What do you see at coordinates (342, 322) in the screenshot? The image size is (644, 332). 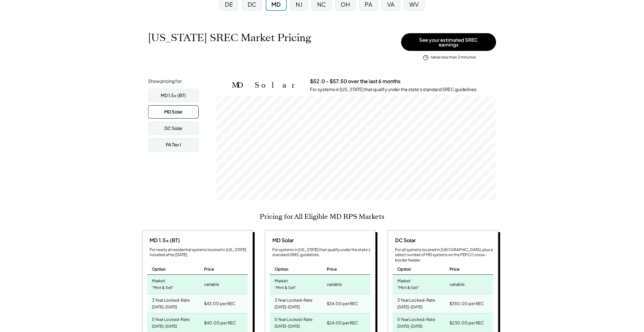 I see `div: $24.00 per REC` at bounding box center [342, 322].